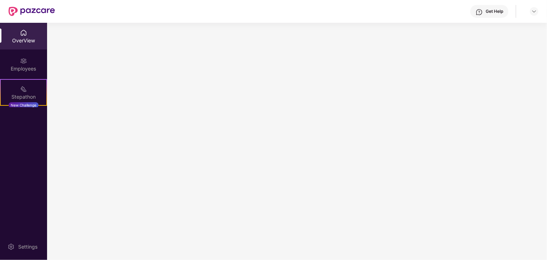 This screenshot has width=547, height=260. What do you see at coordinates (24, 89) in the screenshot?
I see `img: svg+xml;base64,PHN2ZyB4bWxucz0iaHR0cDovL3d3dy53My5vcmcvMjAwMC9zdmciIHdpZHRoPSIyMSIgaGVpZ2h0PSIyMC...` at bounding box center [24, 89].